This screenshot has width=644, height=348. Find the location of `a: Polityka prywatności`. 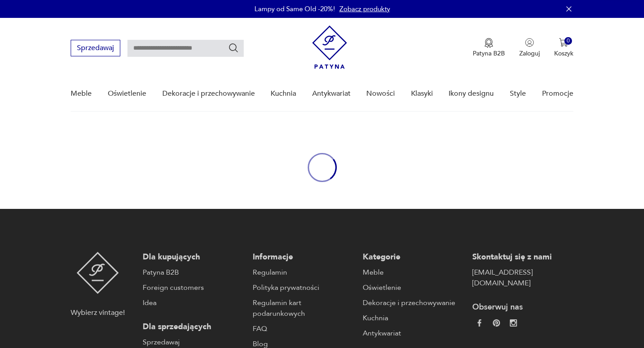

a: Polityka prywatności is located at coordinates (303, 288).